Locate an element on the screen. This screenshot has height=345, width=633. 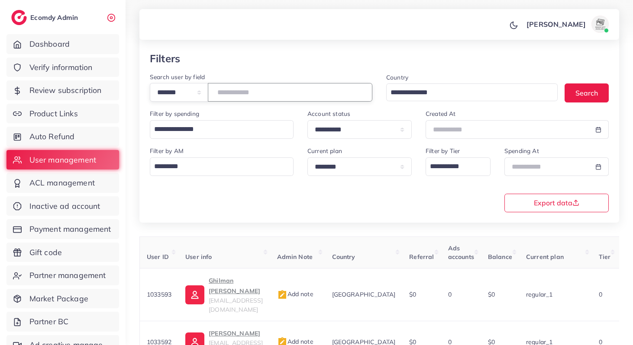
a: Inactive ad account is located at coordinates (63, 206).